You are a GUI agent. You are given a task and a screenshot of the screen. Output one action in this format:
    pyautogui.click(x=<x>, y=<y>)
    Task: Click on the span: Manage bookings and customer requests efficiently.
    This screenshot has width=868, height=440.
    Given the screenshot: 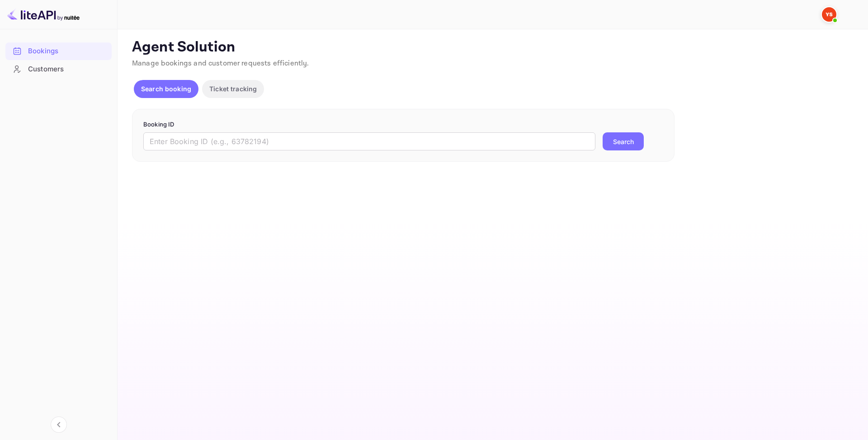 What is the action you would take?
    pyautogui.click(x=221, y=63)
    